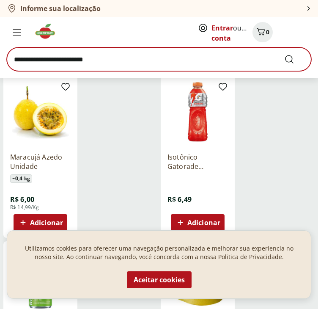 The width and height of the screenshot is (318, 309). What do you see at coordinates (21, 178) in the screenshot?
I see `span: ~ 0,4 kg` at bounding box center [21, 178].